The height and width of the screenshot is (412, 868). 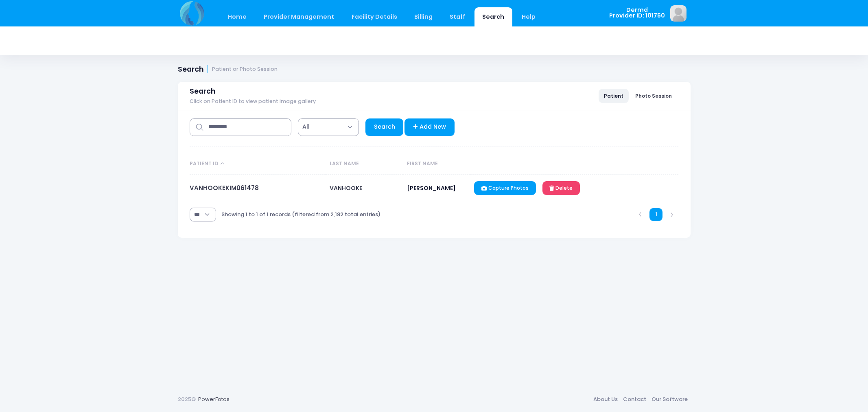 What do you see at coordinates (637, 12) in the screenshot?
I see `span: Dermd Provider ID: 101750` at bounding box center [637, 12].